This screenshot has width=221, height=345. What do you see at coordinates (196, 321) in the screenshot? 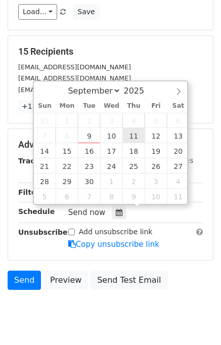
I see `div: Chat Widget` at bounding box center [196, 321].